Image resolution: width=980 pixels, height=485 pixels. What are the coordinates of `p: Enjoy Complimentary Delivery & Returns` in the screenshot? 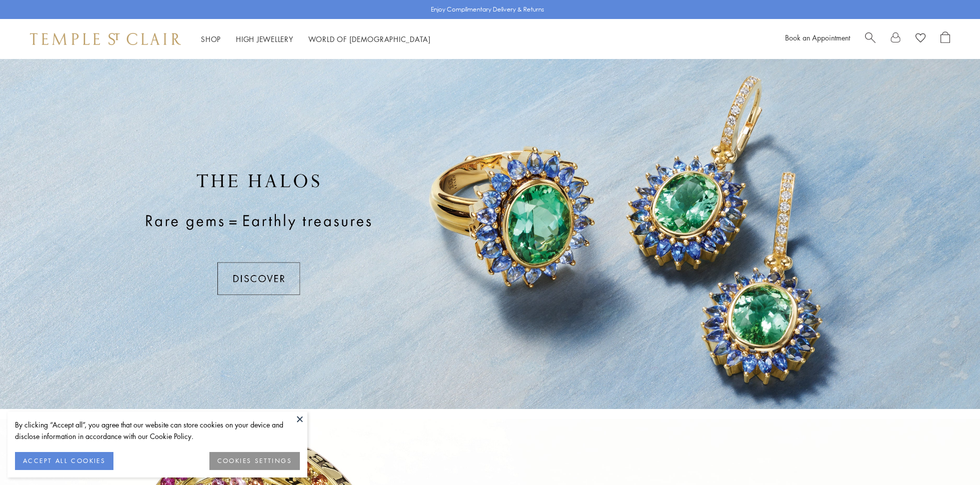 It's located at (488, 10).